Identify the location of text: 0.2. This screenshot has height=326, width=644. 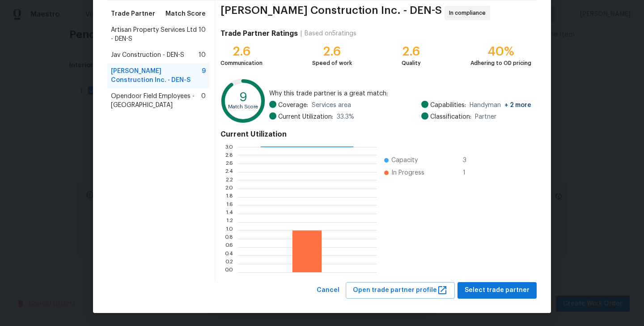
(229, 263).